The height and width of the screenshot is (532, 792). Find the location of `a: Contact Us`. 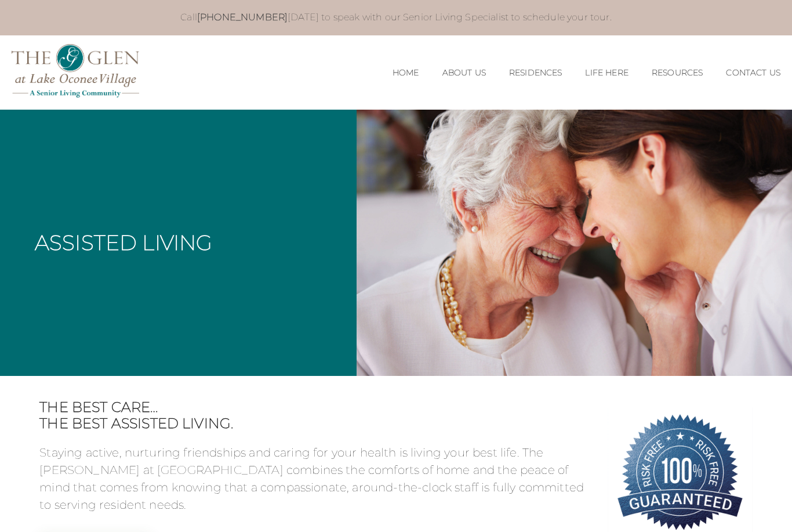

a: Contact Us is located at coordinates (753, 72).